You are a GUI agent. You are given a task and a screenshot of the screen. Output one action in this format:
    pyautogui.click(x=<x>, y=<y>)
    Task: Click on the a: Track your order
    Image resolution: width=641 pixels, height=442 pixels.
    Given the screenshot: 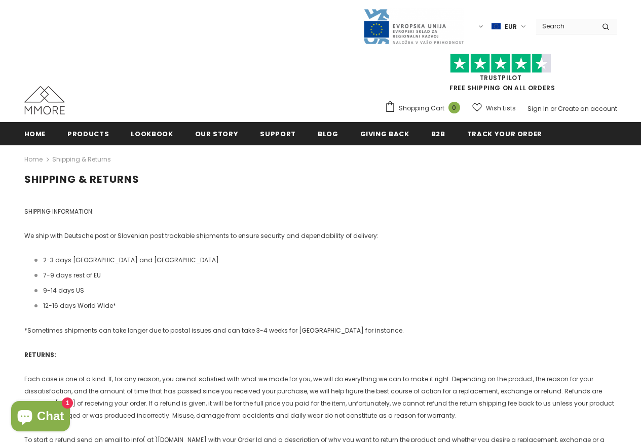 What is the action you would take?
    pyautogui.click(x=504, y=133)
    